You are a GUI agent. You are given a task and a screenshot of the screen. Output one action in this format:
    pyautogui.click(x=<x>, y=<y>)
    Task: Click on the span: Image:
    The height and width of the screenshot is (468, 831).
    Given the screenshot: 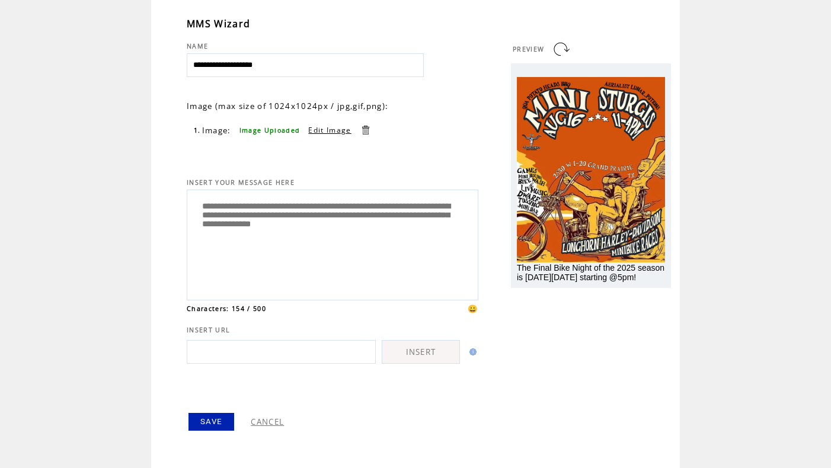 What is the action you would take?
    pyautogui.click(x=216, y=130)
    